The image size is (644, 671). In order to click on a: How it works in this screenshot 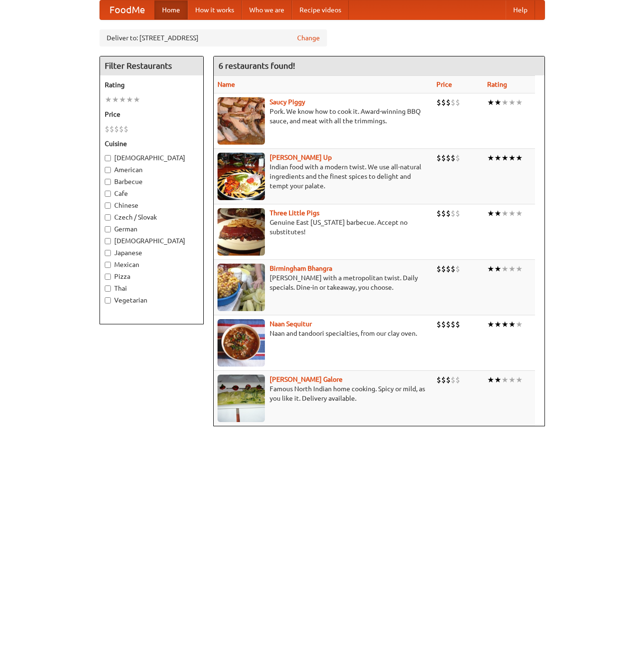, I will do `click(215, 10)`.